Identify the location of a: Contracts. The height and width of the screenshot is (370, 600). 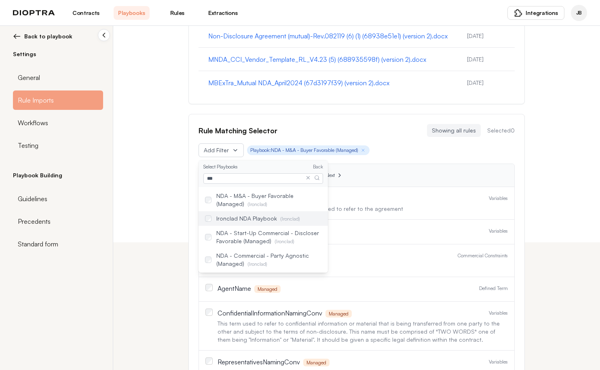
(86, 13).